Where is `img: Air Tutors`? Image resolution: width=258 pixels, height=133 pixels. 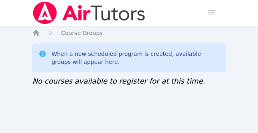 img: Air Tutors is located at coordinates (89, 13).